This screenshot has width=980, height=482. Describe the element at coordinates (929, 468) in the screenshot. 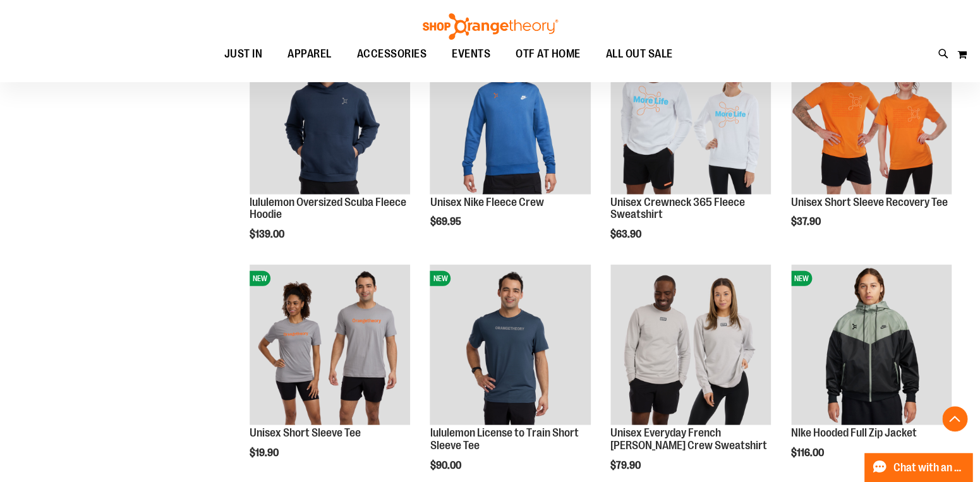

I see `span: Chat with an Expert` at that location.